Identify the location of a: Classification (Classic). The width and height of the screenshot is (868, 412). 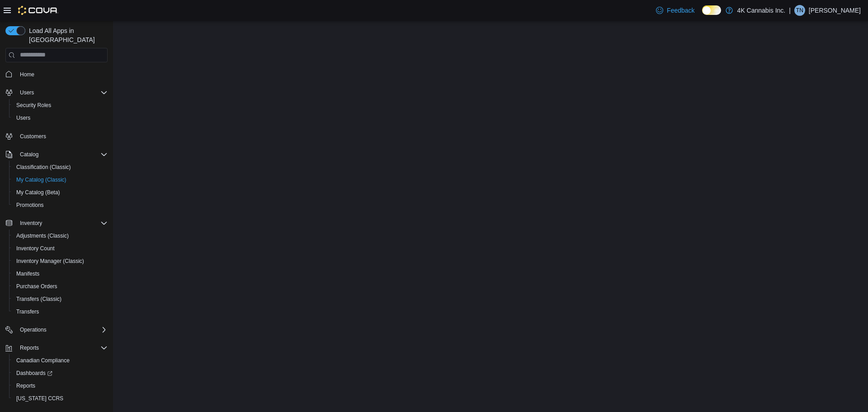
(43, 167).